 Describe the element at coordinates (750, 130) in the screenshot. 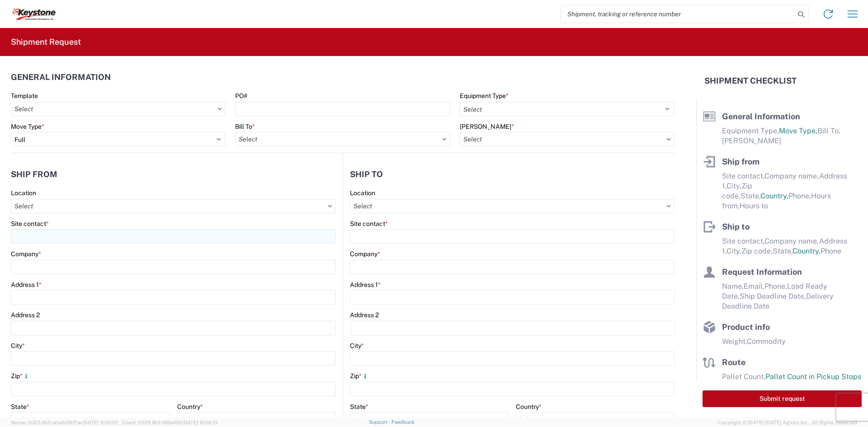

I see `span: Equipment Type,` at that location.